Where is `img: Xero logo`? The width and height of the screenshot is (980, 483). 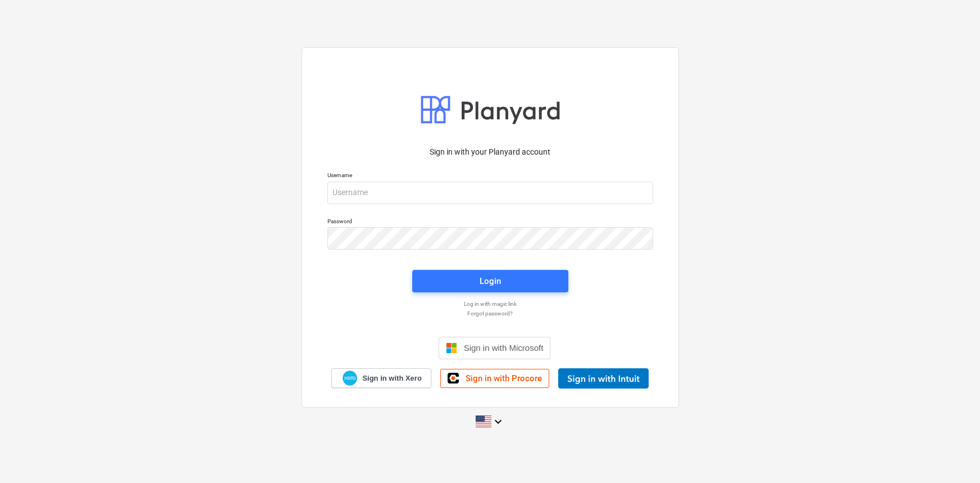
img: Xero logo is located at coordinates (350, 378).